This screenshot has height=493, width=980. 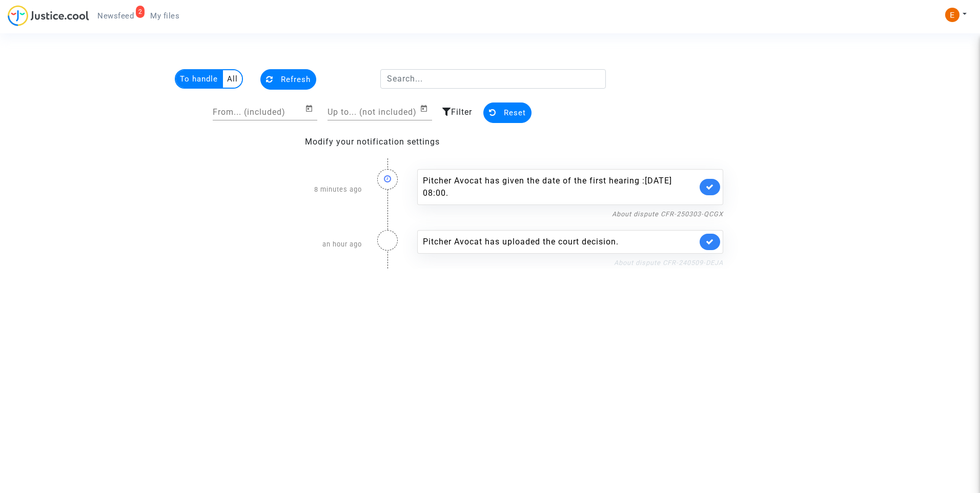 I want to click on a: My files, so click(x=164, y=16).